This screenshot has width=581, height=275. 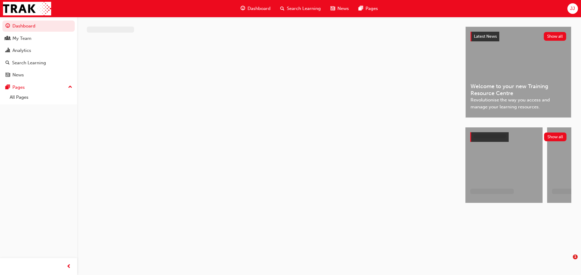 What do you see at coordinates (518, 90) in the screenshot?
I see `span: Welcome to your new Training Resource Centre` at bounding box center [518, 90].